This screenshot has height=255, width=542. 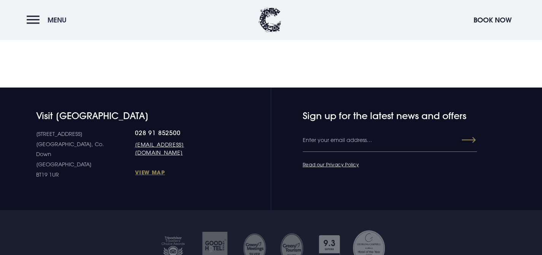 I want to click on h4: Sign up for the latest news and offers, so click(x=375, y=116).